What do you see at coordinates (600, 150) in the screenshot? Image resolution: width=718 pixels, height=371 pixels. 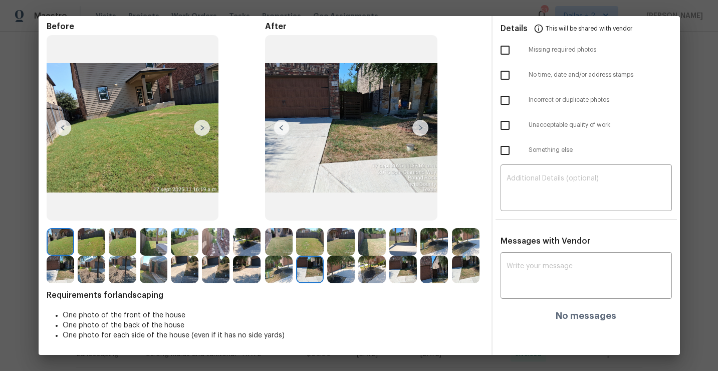 I see `span: Something else` at bounding box center [600, 150].